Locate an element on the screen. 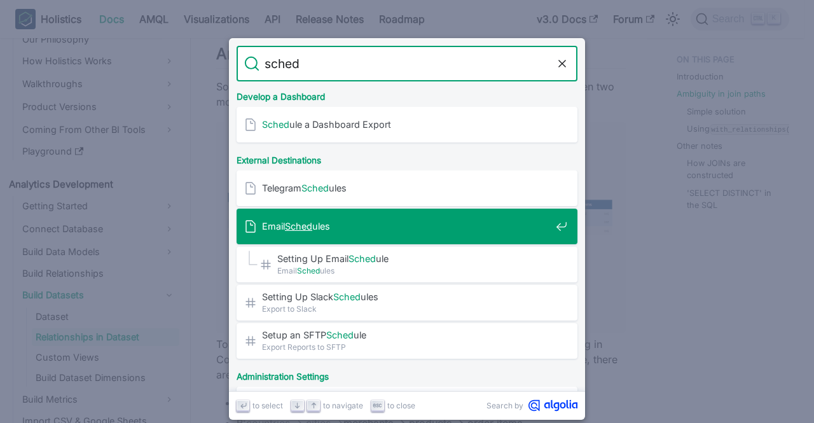 This screenshot has width=814, height=423. a: TelegramSchedules is located at coordinates (407, 188).